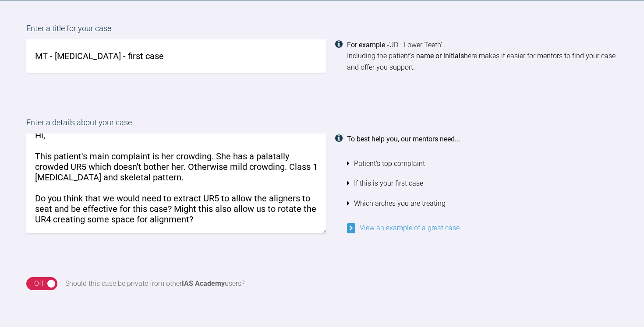 This screenshot has height=327, width=644. Describe the element at coordinates (368, 45) in the screenshot. I see `strong: For example -` at that location.